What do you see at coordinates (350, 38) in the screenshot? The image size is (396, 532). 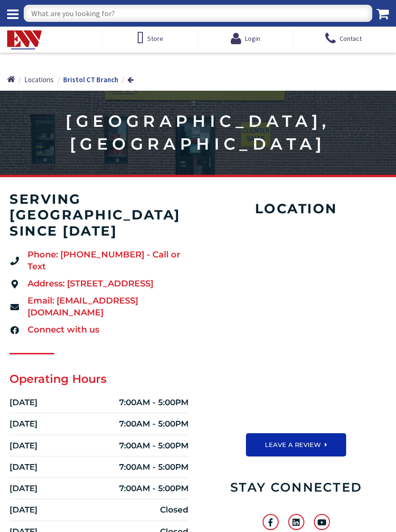 I see `span: Contact` at bounding box center [350, 38].